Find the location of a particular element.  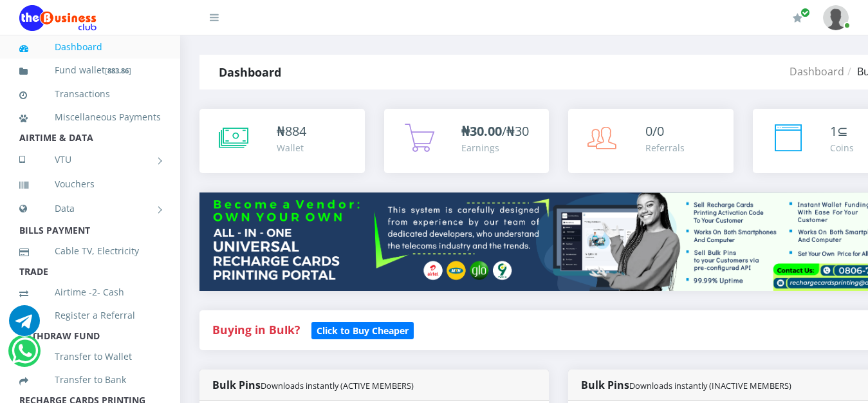

a: ₦30.00/₦30 Earnings is located at coordinates (467, 141).